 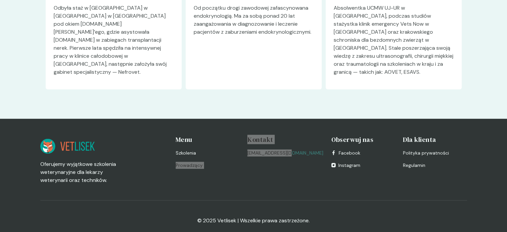 I want to click on h4: Obserwuj nas, so click(x=363, y=139).